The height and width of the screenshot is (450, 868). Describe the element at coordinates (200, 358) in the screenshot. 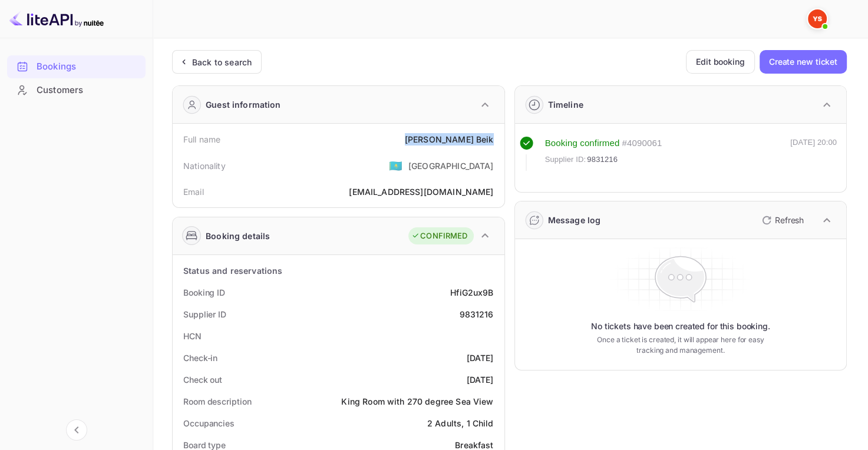

I see `ya-tr-span: Check-in` at that location.